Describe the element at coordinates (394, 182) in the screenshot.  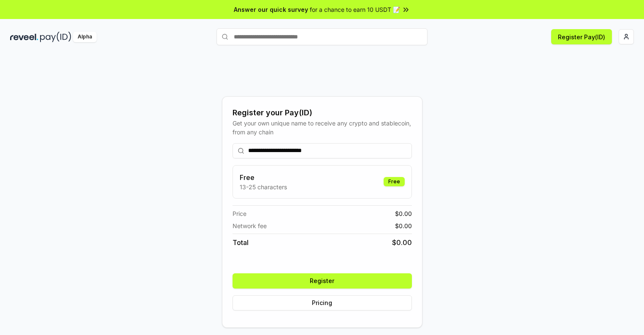
I see `div: Free` at that location.